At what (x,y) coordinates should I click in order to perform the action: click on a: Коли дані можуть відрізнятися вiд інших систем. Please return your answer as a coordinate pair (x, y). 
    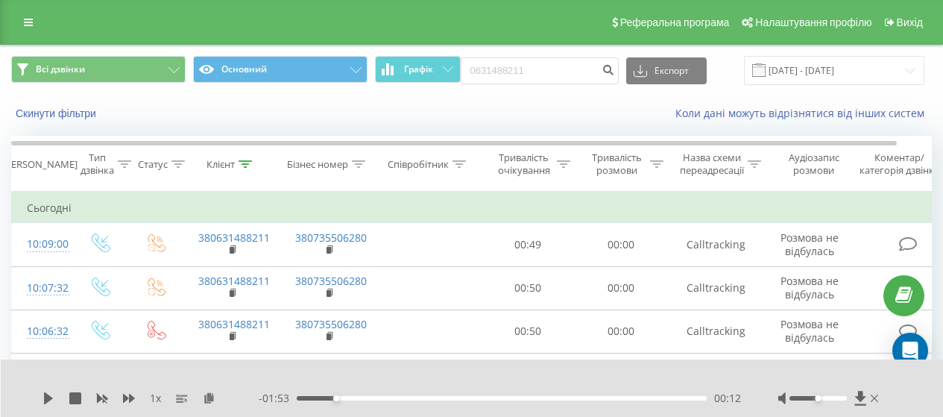
    Looking at the image, I should click on (803, 113).